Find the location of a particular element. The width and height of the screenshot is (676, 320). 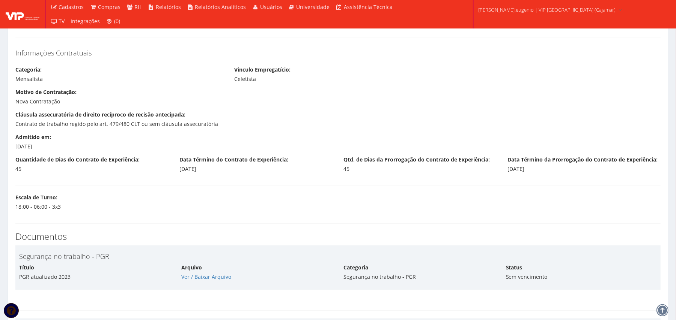

span: Integrações is located at coordinates (86, 21).